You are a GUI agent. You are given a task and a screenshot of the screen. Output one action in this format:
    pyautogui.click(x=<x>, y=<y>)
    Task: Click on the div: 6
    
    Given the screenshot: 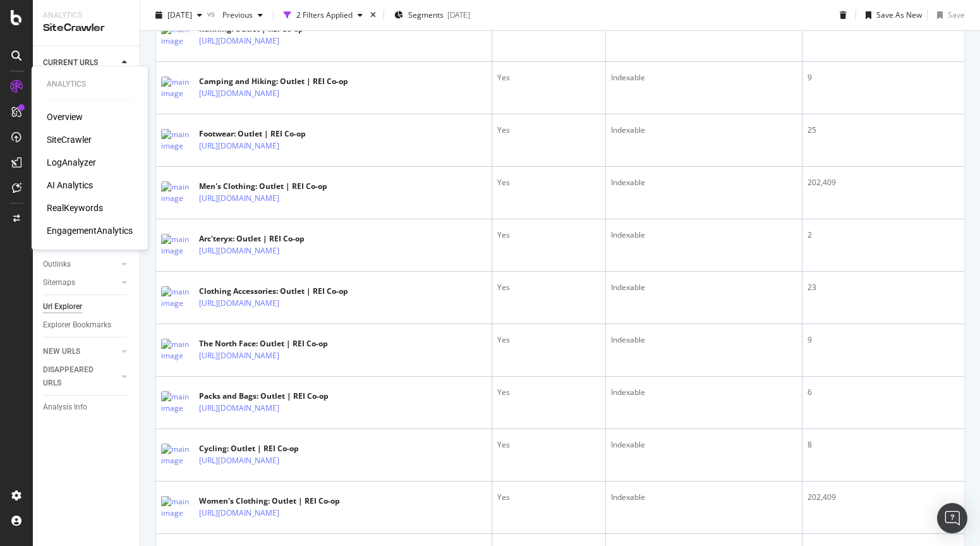 What is the action you would take?
    pyautogui.click(x=883, y=392)
    